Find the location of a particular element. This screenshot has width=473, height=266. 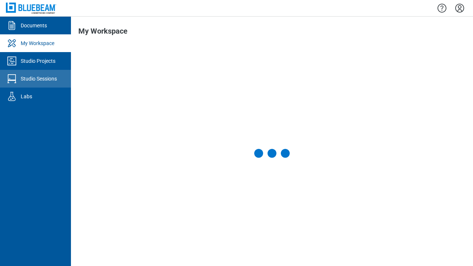

button: Settings is located at coordinates (460, 8).